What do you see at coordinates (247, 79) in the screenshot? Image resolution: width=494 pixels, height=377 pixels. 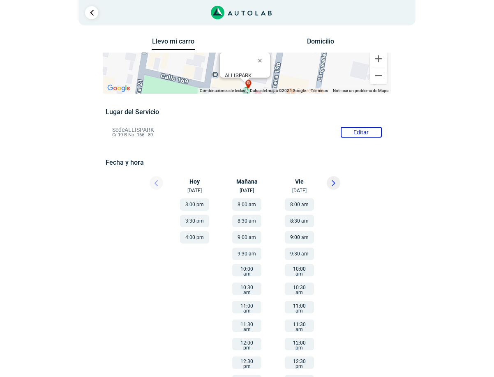 I see `div: Cr 19 B No. 166 - 89` at bounding box center [247, 79].